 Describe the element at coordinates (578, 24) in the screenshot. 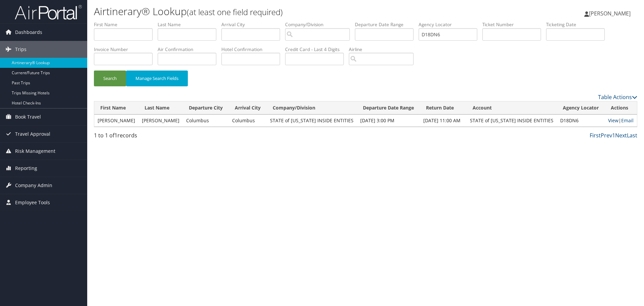

I see `label: Ticketing Date` at that location.